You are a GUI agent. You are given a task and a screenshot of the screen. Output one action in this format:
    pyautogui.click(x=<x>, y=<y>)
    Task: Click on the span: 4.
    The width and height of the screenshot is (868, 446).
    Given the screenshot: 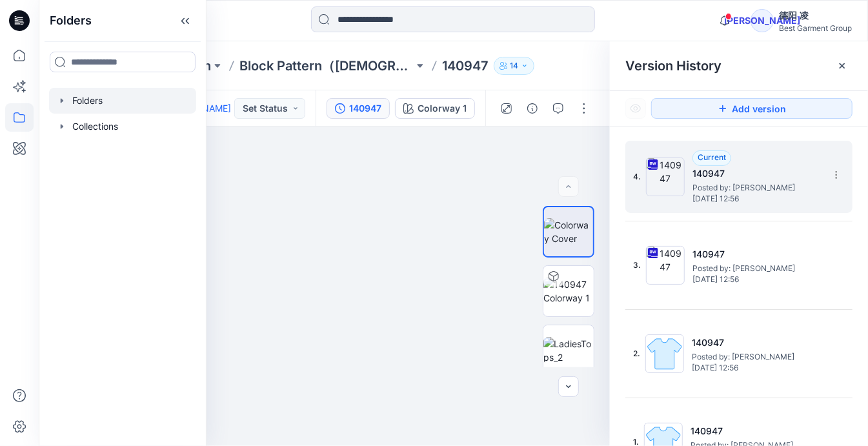 What is the action you would take?
    pyautogui.click(x=637, y=177)
    